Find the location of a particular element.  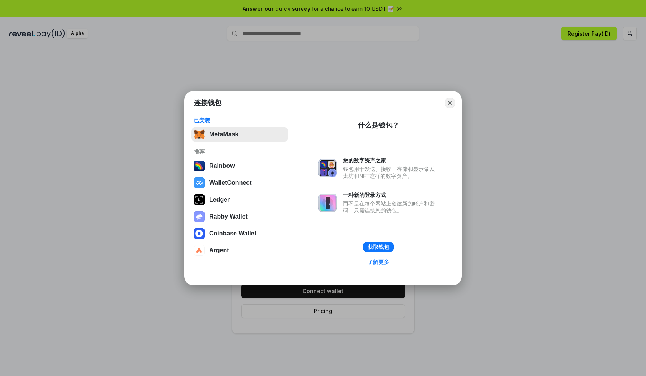

div: 获取钱包 is located at coordinates (378, 247).